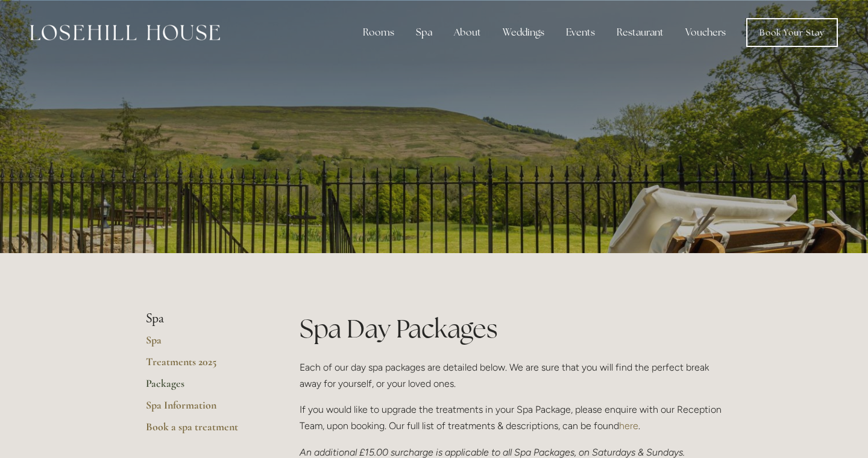 The image size is (868, 458). Describe the element at coordinates (203, 344) in the screenshot. I see `a: Spa` at that location.